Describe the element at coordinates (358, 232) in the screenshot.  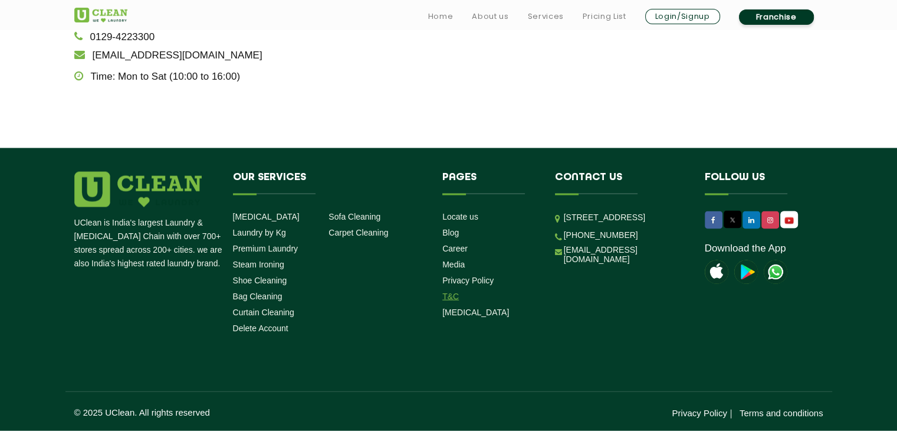
I see `a: Carpet Cleaning` at that location.